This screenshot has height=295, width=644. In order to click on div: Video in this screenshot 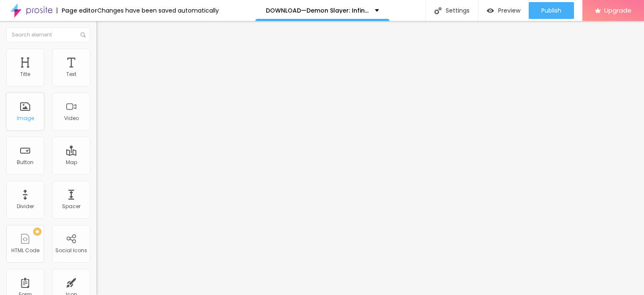, I will do `click(71, 118)`.